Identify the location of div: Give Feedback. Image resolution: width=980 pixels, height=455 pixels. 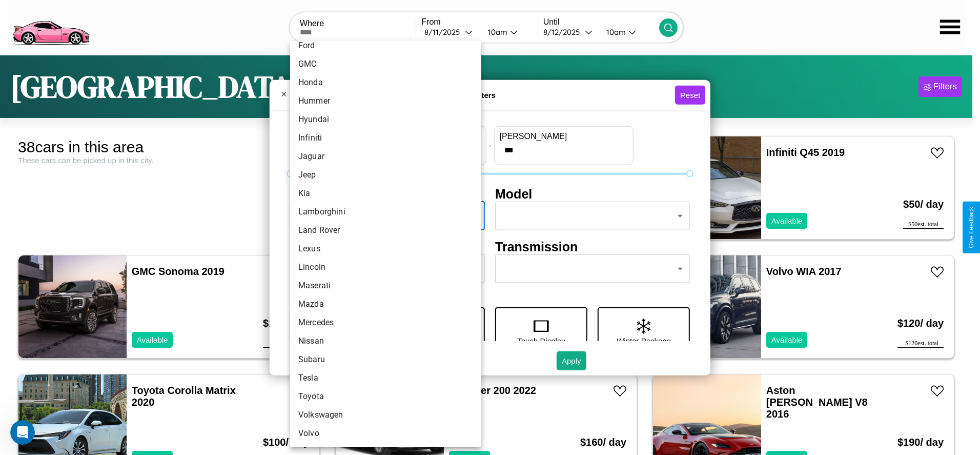
(971, 227).